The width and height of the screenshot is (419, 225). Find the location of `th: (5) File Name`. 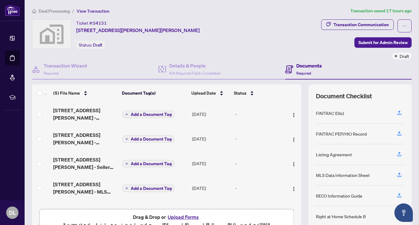

th: (5) File Name is located at coordinates (85, 93).